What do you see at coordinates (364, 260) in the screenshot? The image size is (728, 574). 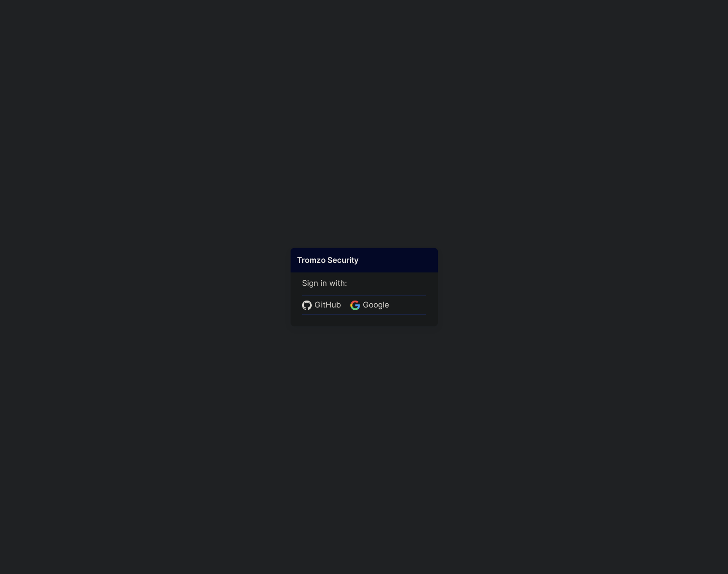 I see `div: Tromzo Security` at bounding box center [364, 260].